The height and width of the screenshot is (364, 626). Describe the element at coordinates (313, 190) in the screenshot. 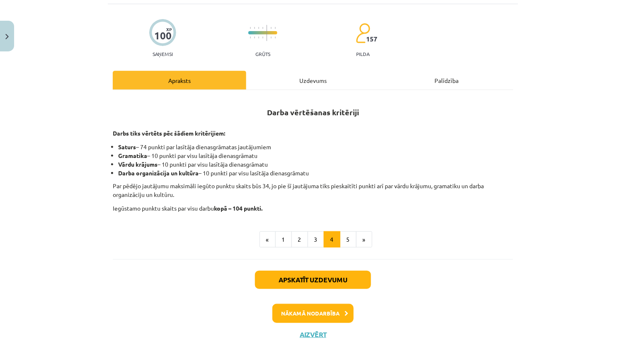

I see `p: Par pēdējo jautājumu maksimāli iegūto punktu skaits būs 34, jo pie šī jautājuma tiks pieskaitīti ...` at that location.